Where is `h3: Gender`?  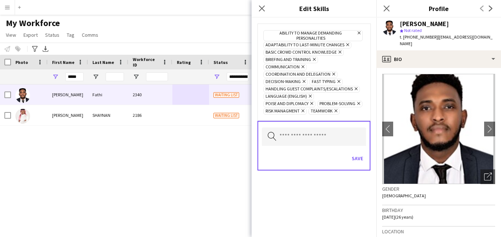 h3: Gender is located at coordinates (439, 189).